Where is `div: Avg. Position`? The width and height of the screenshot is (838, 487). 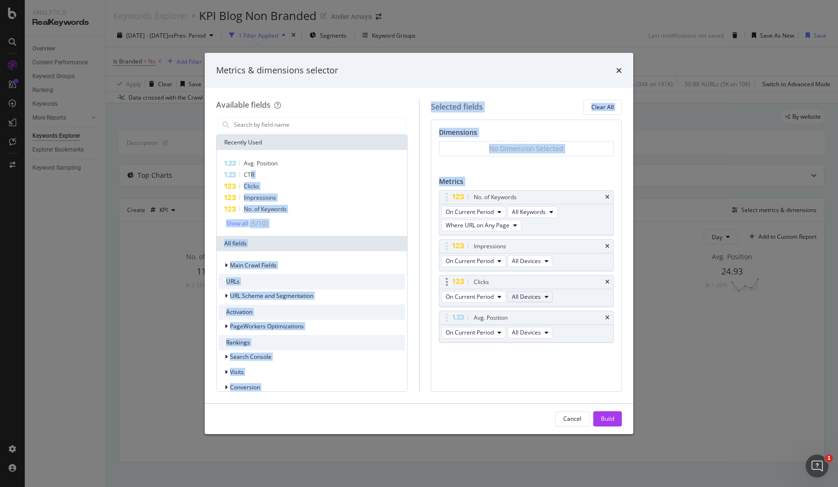
div: Avg. Position is located at coordinates (491, 318).